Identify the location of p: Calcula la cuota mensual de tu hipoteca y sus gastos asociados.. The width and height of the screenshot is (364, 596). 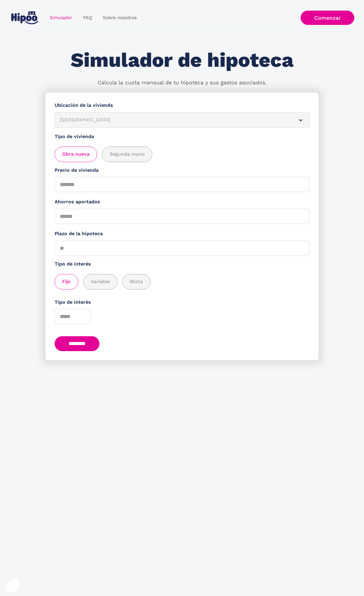
(182, 83).